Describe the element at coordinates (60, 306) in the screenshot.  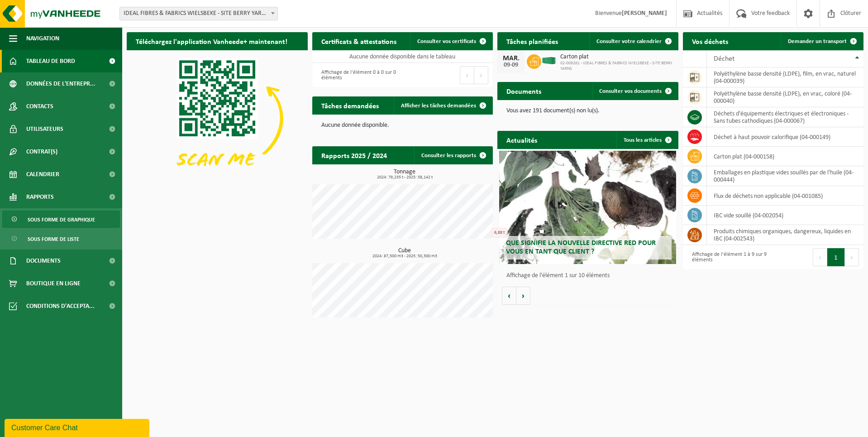
I see `span: Conditions d'accepta...` at that location.